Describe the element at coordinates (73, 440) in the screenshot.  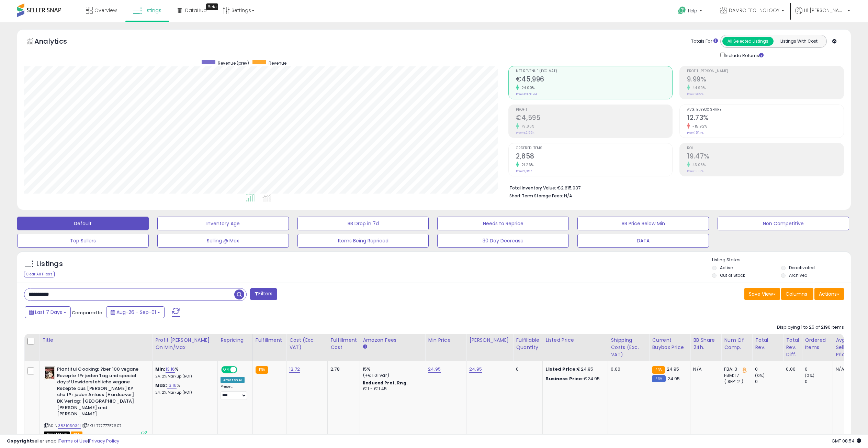
I see `a: Terms of Use` at that location.